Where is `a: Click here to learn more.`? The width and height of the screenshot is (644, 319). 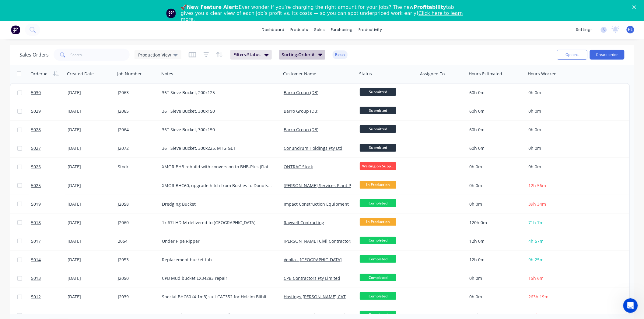
a: Click here to learn more. is located at coordinates (322, 16).